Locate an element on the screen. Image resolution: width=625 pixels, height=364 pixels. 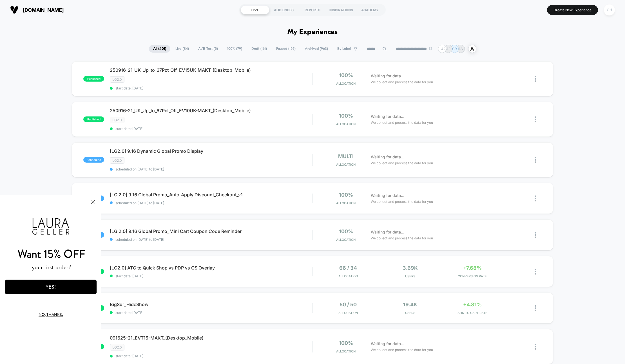
button: Create New Experience is located at coordinates (572, 10).